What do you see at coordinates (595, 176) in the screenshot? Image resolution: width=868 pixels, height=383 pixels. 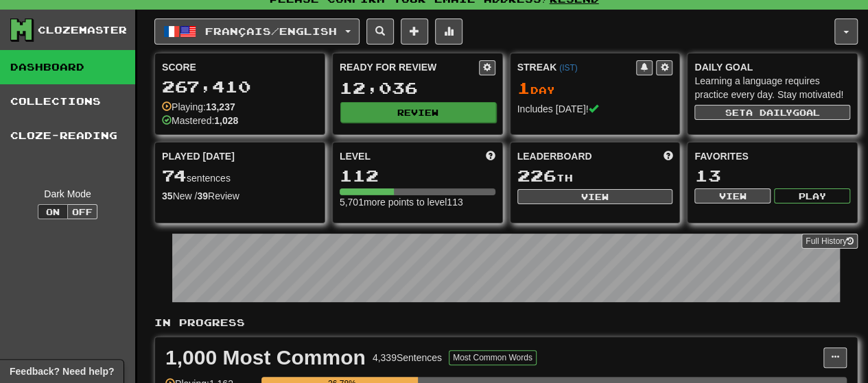 I see `div: th` at bounding box center [595, 176].